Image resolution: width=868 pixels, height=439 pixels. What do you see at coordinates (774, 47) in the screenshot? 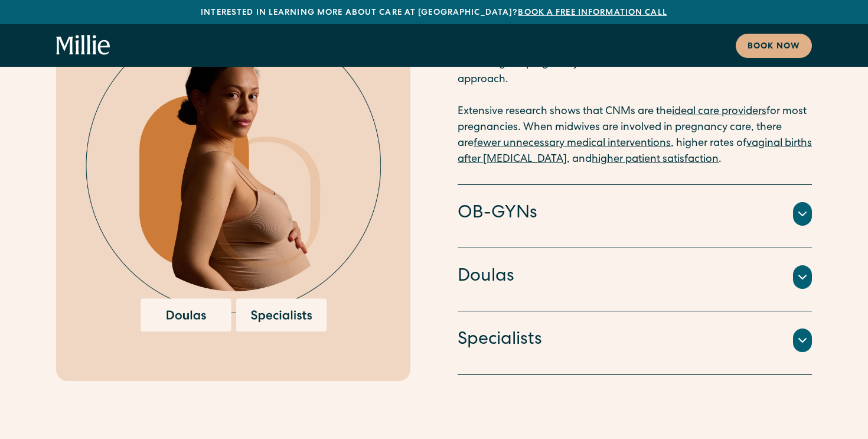
I see `div: Book now` at bounding box center [774, 47].